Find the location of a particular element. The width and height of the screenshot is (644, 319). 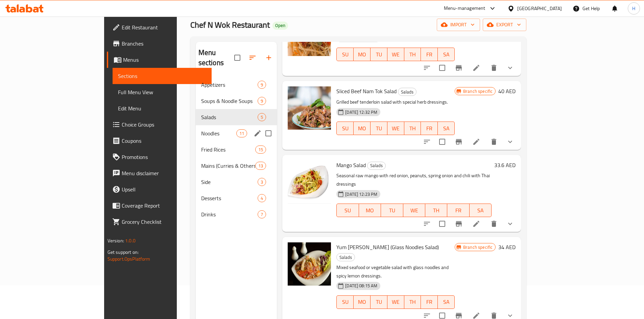

span: TU is located at coordinates (379, 128).